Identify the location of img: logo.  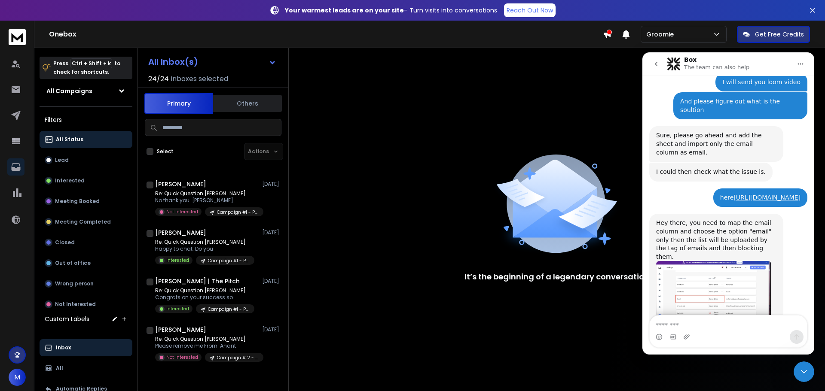
(17, 37).